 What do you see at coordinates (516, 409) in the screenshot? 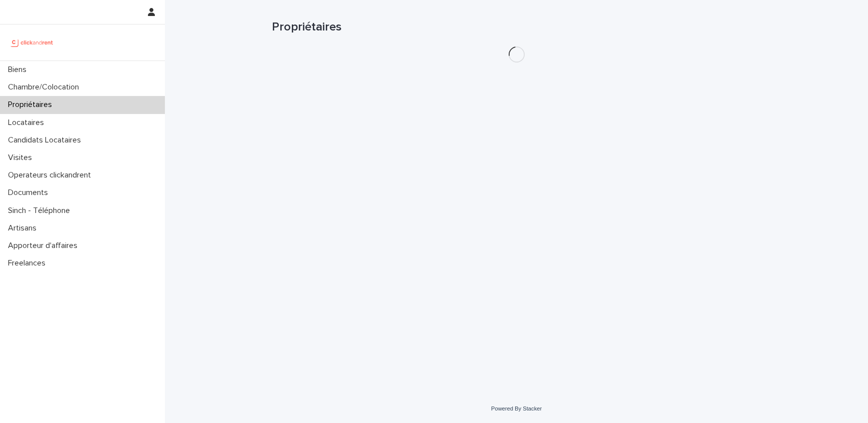
I see `a: Powered By Stacker` at bounding box center [516, 409].